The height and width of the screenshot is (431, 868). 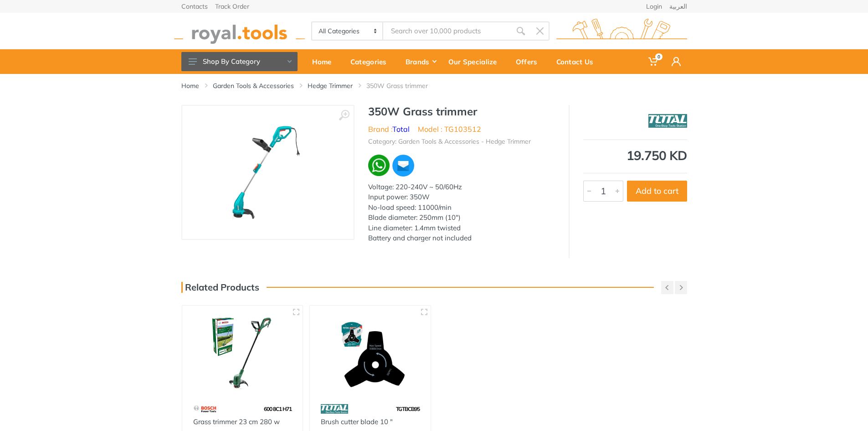 What do you see at coordinates (636, 155) in the screenshot?
I see `div: 19.750 KD` at bounding box center [636, 155].